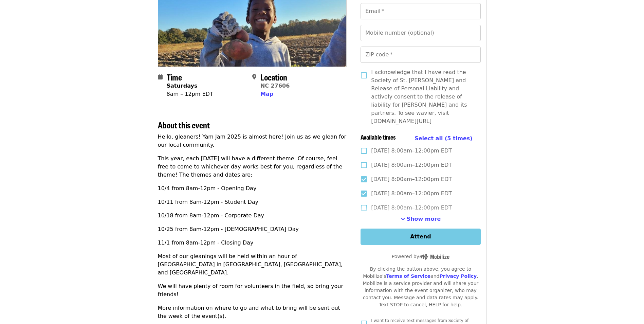  I want to click on button: Attend, so click(420, 237).